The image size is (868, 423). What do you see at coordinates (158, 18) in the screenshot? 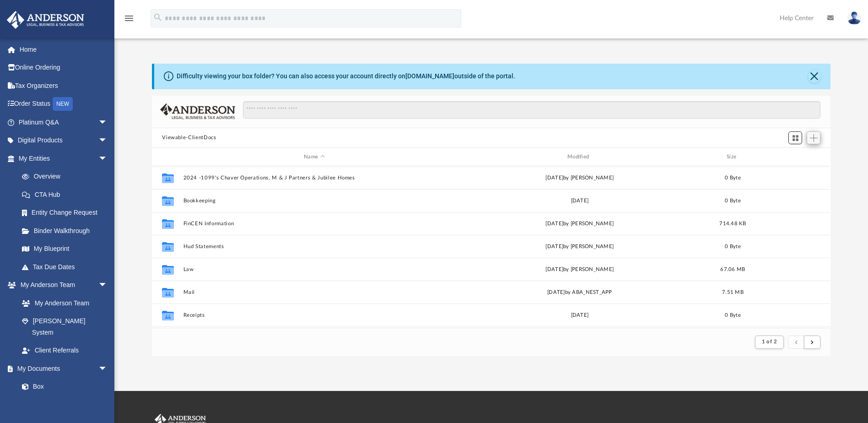
I see `i: search` at bounding box center [158, 18].